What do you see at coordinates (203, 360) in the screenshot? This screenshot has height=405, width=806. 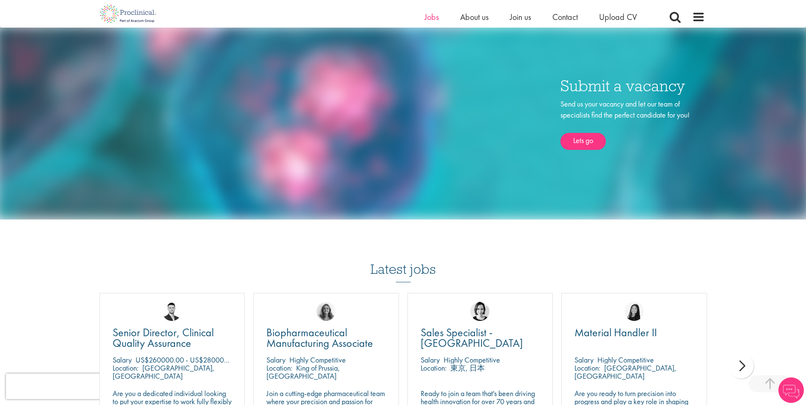 I see `p: US$260000.00 - US$280000.00 per annum` at bounding box center [203, 360].